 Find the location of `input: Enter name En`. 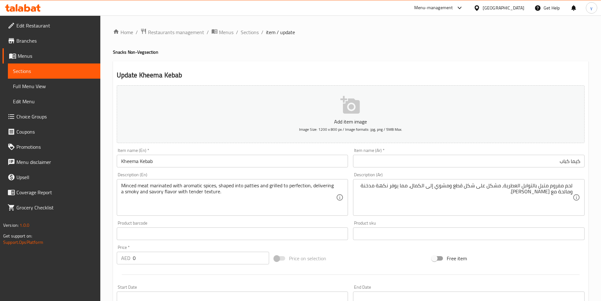

input: Enter name En is located at coordinates (232, 161).